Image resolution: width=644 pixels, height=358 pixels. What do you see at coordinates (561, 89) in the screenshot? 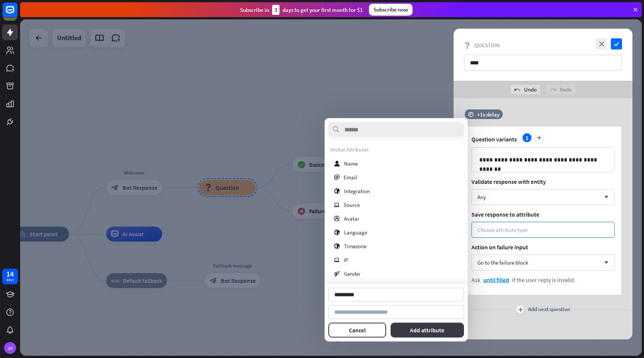
I see `div: Redo` at bounding box center [561, 89].